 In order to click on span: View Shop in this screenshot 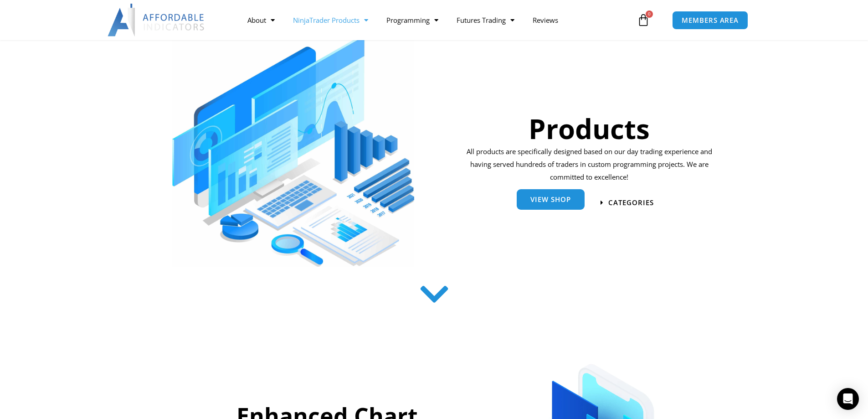, I will do `click(550, 200)`.